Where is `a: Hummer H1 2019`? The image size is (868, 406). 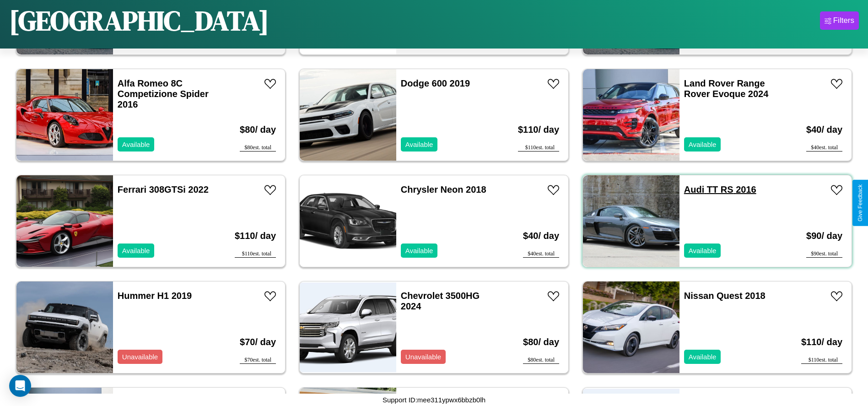 a: Hummer H1 2019 is located at coordinates (154, 296).